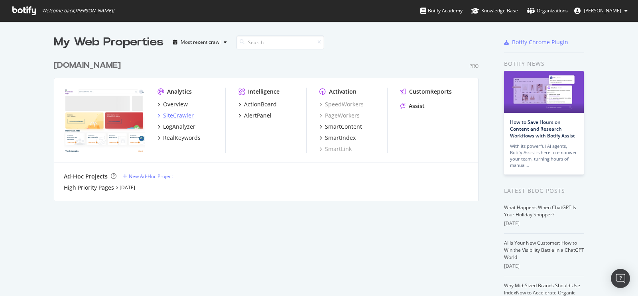 This screenshot has width=638, height=296. Describe the element at coordinates (441, 11) in the screenshot. I see `div: Botify Academy` at that location.